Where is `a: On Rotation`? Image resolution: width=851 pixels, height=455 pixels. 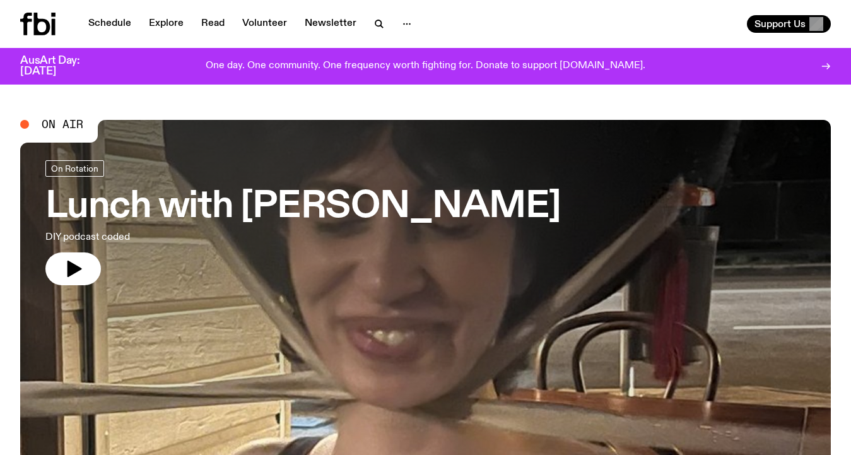 a: On Rotation is located at coordinates (74, 169).